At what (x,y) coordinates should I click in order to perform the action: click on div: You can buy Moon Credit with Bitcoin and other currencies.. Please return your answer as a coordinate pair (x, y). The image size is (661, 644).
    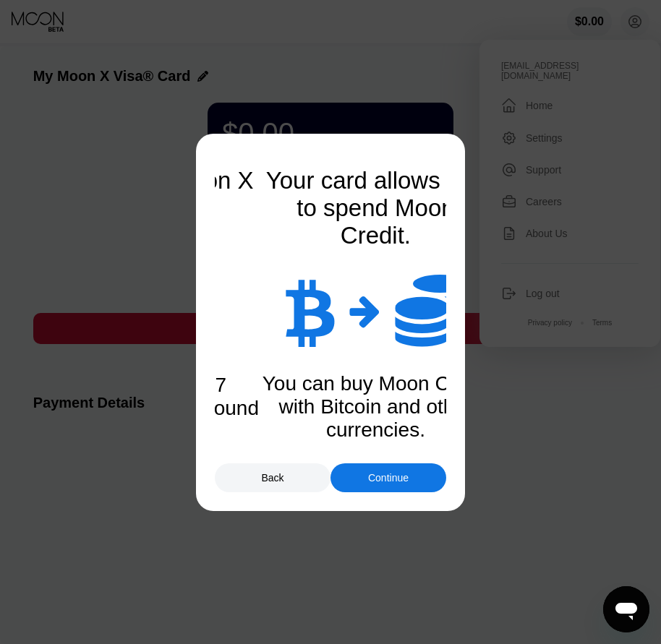
    Looking at the image, I should click on (375, 407).